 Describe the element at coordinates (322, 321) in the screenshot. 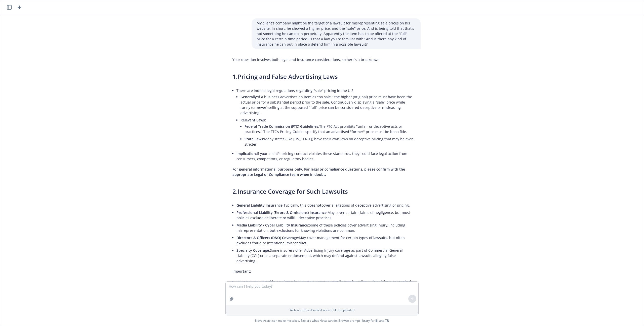

I see `span: Nova Assist can make mistakes. Explore what Nova can do: Browse prompt library for and` at that location.